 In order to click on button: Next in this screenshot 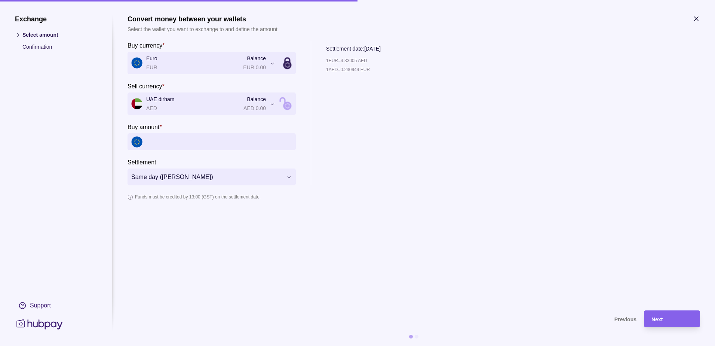, I will do `click(672, 318)`.